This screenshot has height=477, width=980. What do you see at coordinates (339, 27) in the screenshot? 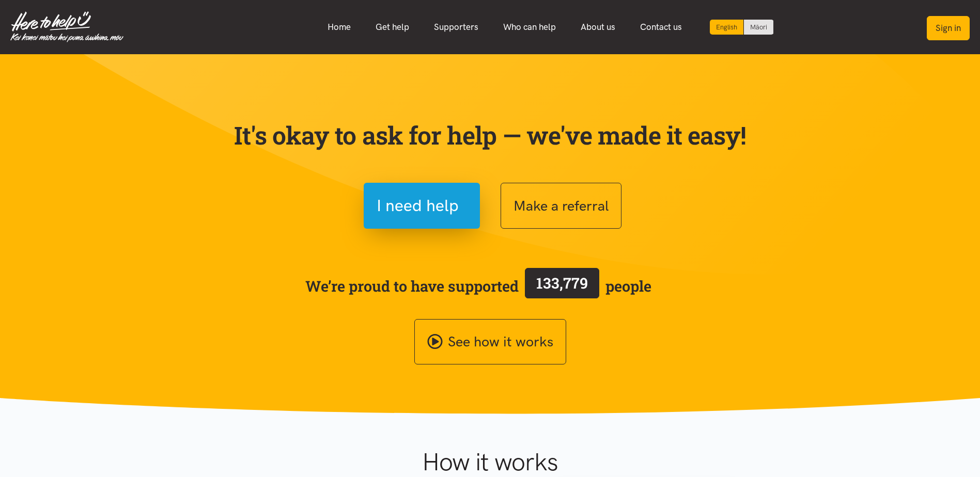
I see `a: Home` at bounding box center [339, 27].